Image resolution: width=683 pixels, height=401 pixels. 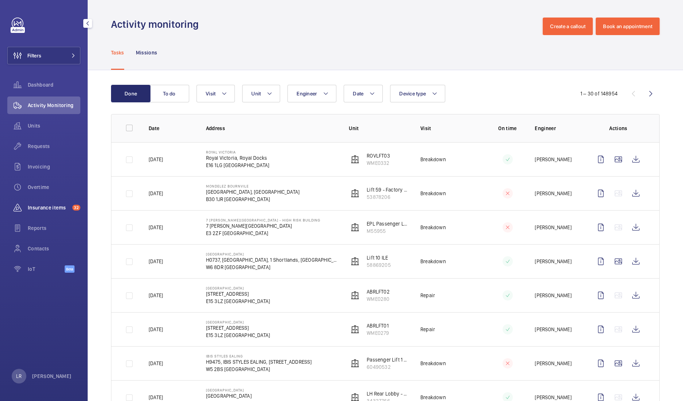 What do you see at coordinates (388, 224) in the screenshot?
I see `p: EPL Passenger Lift` at bounding box center [388, 224].